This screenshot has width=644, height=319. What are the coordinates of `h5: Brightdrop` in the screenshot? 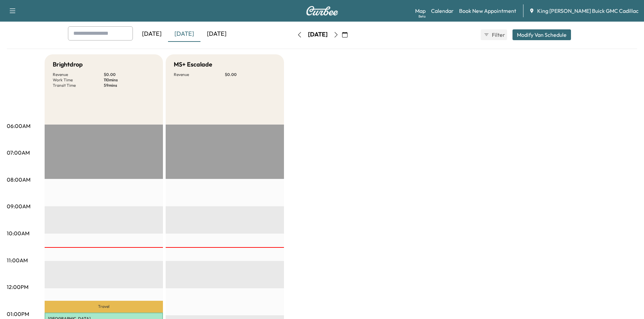 It's located at (68, 65).